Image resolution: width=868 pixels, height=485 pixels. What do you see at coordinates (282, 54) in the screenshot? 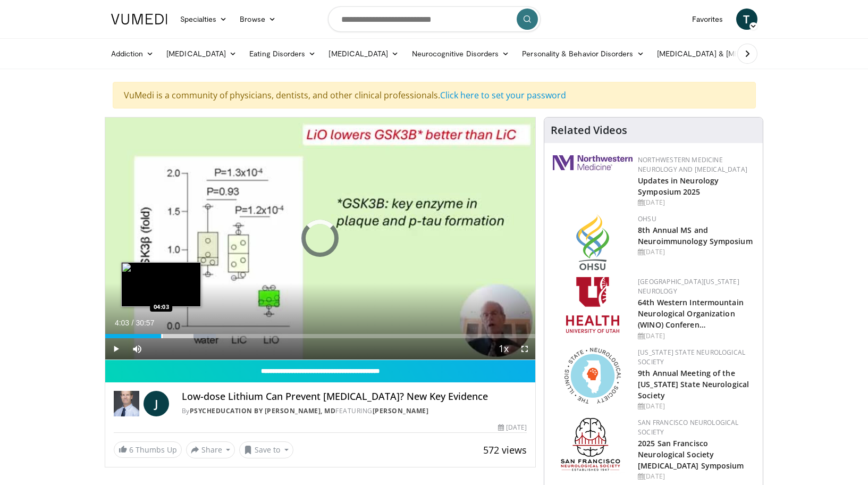
I see `a: Eating Disorders` at bounding box center [282, 54].